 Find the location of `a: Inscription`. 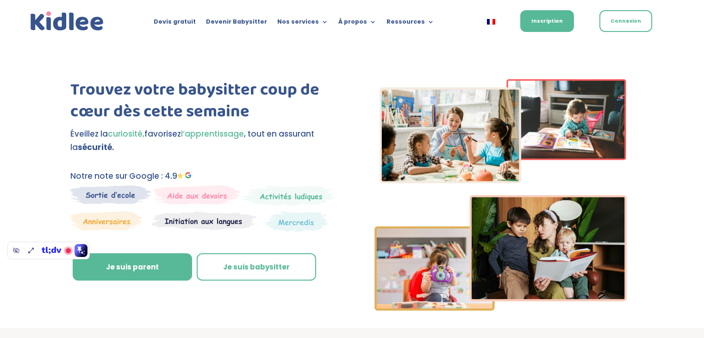

a: Inscription is located at coordinates (547, 21).